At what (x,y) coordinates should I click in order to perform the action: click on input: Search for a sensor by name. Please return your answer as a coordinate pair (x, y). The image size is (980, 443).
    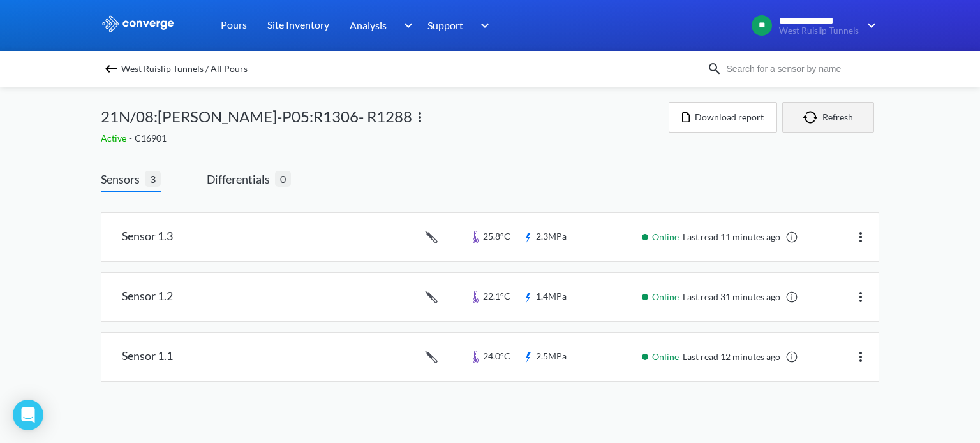
    Looking at the image, I should click on (800, 69).